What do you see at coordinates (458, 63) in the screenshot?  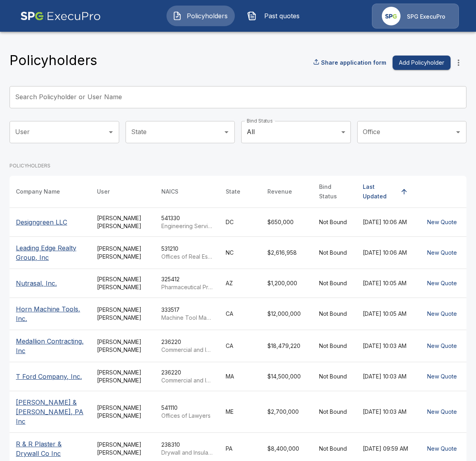 I see `button: more` at bounding box center [458, 63].